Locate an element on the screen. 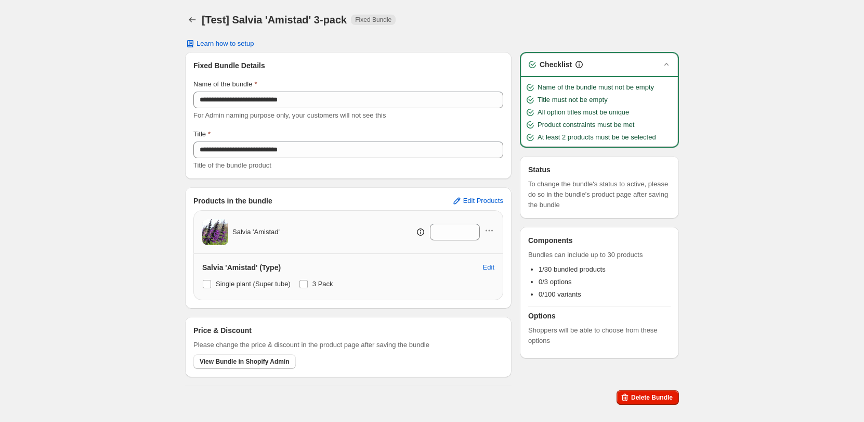  h3: Fixed Bundle Details is located at coordinates (348, 66).